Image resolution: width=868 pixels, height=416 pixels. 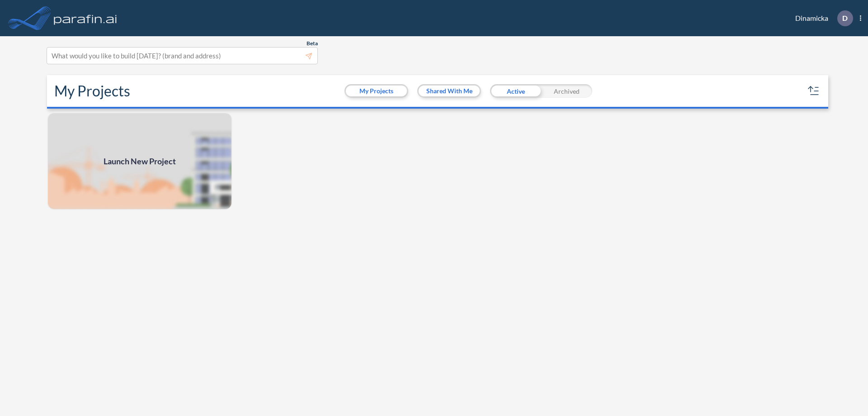 What do you see at coordinates (515, 91) in the screenshot?
I see `div: Active` at bounding box center [515, 91].